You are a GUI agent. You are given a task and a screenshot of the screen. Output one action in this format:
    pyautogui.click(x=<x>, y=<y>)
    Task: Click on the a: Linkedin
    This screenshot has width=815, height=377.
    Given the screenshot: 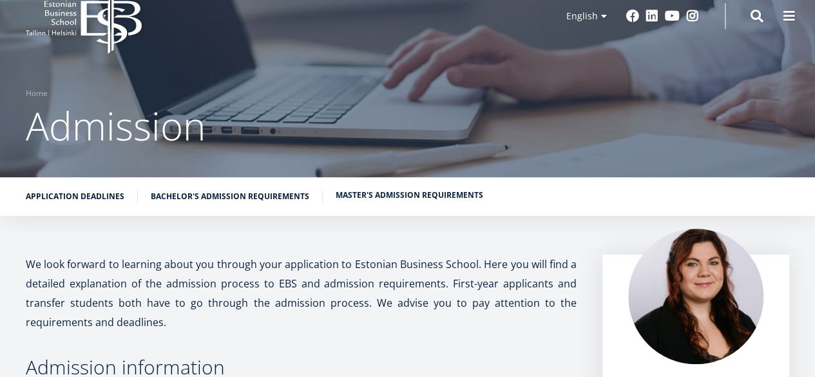 What is the action you would take?
    pyautogui.click(x=652, y=16)
    